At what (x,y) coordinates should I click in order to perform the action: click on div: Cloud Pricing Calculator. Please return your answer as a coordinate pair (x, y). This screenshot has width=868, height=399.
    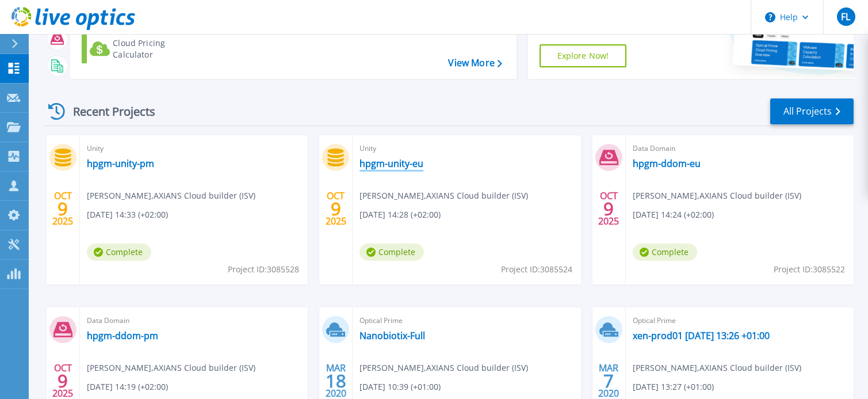
    Looking at the image, I should click on (159, 49).